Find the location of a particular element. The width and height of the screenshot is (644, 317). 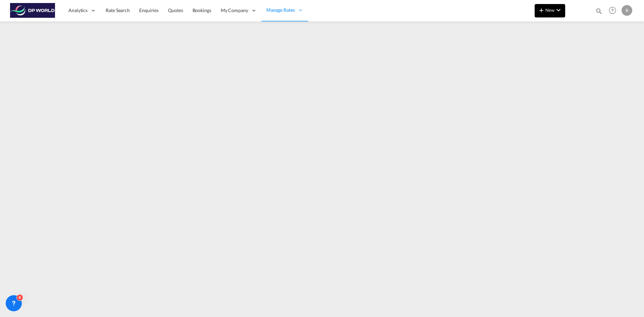

span: Manage Rates is located at coordinates (280, 10).